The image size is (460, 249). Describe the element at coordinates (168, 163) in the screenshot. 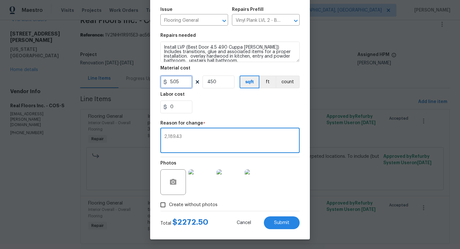

I see `h5: Photos` at that location.